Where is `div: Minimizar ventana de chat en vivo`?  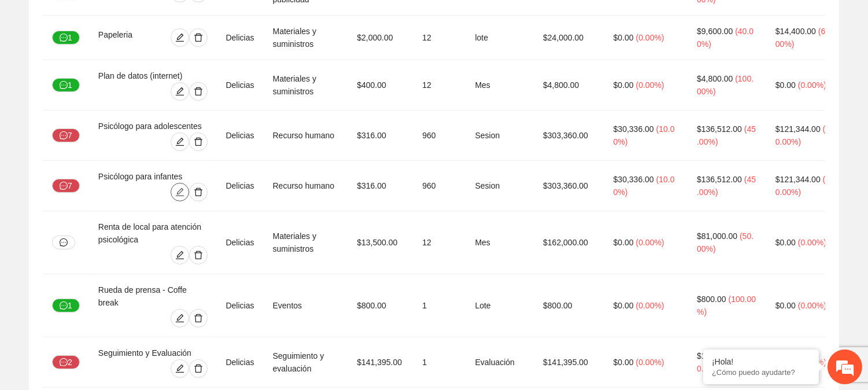 div: Minimizar ventana de chat en vivo is located at coordinates (203, 19).